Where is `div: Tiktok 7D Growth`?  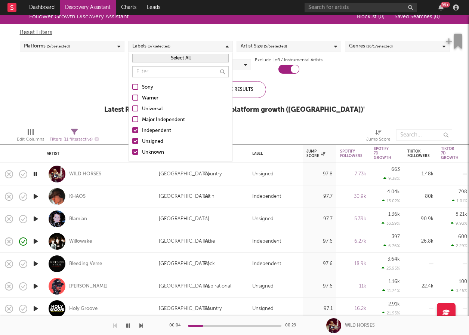 div: Tiktok 7D Growth is located at coordinates (449, 153).